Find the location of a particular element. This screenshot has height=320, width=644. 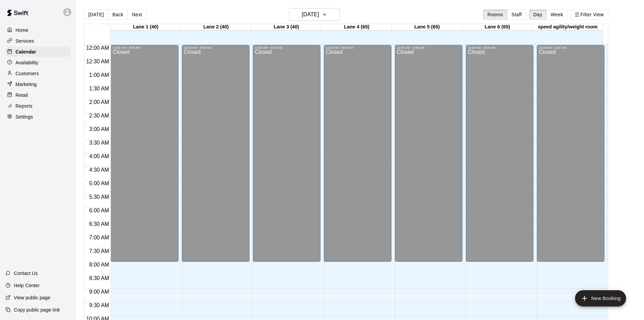

p: Availability is located at coordinates (27, 63).